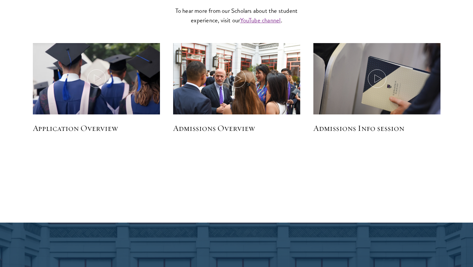  Describe the element at coordinates (96, 128) in the screenshot. I see `h5: Application Overview` at that location.